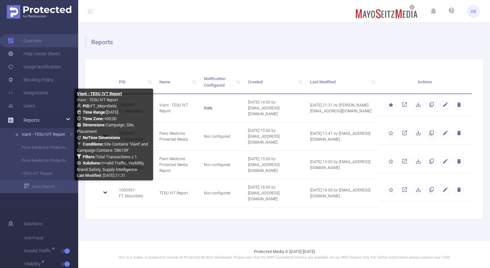 This screenshot has height=268, width=490. What do you see at coordinates (93, 119) in the screenshot?
I see `b: Time Zone:` at bounding box center [93, 119].